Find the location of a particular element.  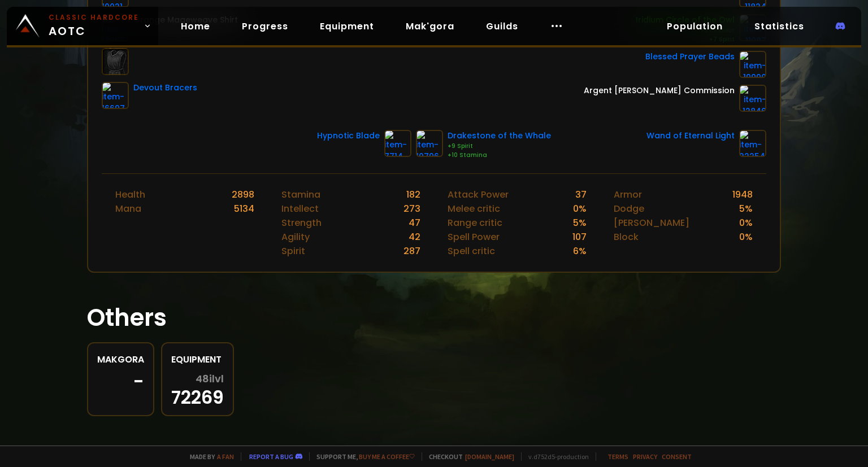

small: Classic Hardcore is located at coordinates (94, 17).